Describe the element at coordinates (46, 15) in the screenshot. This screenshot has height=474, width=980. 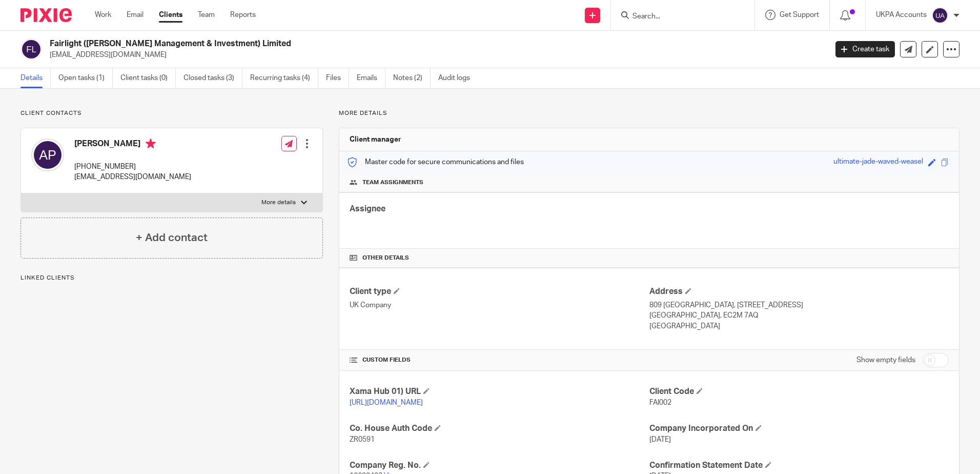
I see `img: Pixie` at that location.